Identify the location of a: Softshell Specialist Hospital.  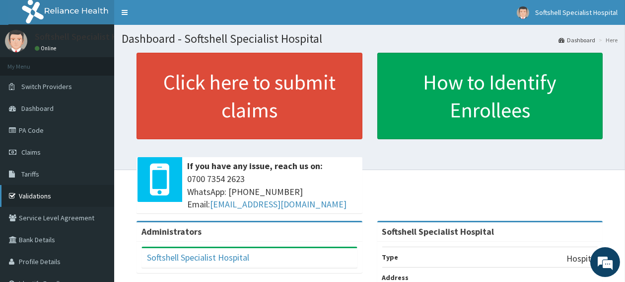
(198, 257).